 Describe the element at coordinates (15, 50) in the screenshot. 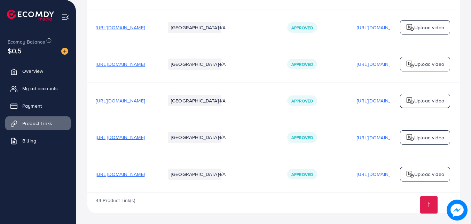

I see `span: $0.5` at that location.